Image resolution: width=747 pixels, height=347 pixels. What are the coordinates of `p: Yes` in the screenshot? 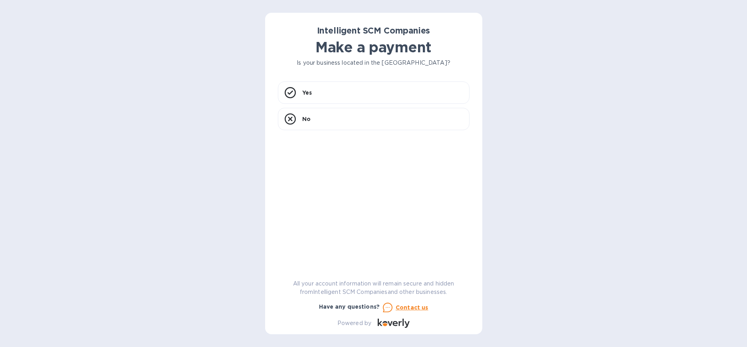 It's located at (307, 93).